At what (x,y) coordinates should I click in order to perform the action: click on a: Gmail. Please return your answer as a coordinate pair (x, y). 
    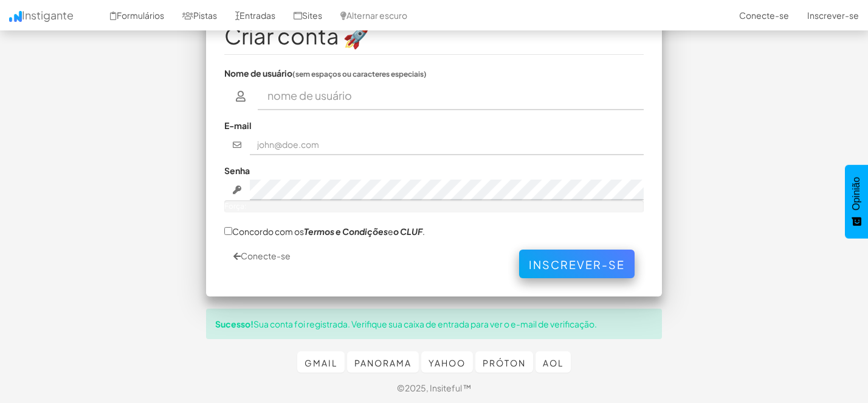
    Looking at the image, I should click on (321, 361).